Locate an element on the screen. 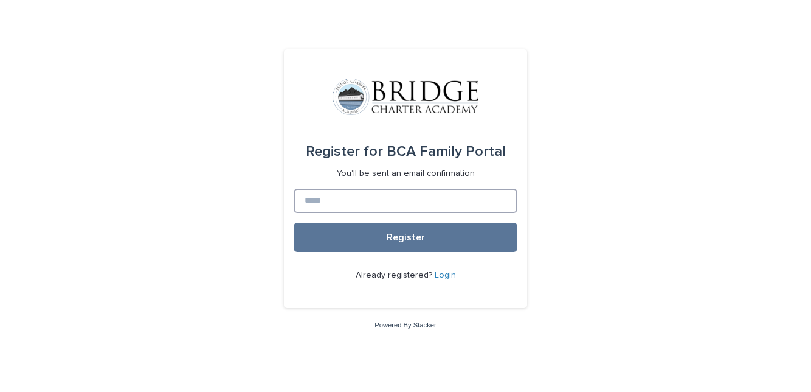  button: Register is located at coordinates (406, 237).